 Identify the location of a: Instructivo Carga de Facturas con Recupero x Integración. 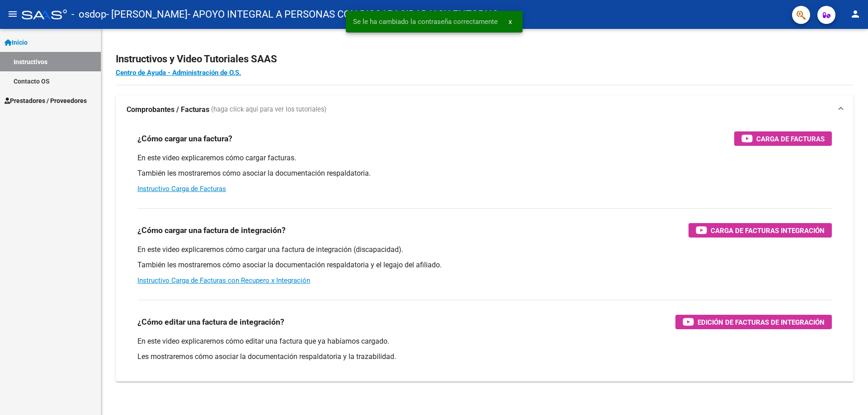
(224, 281).